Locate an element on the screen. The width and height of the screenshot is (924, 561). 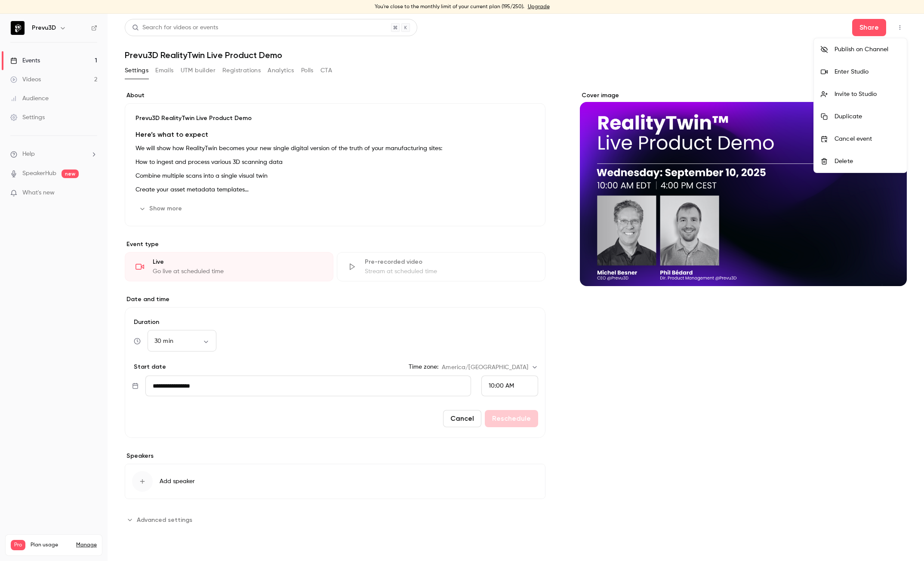
div: Duplicate is located at coordinates (867, 117).